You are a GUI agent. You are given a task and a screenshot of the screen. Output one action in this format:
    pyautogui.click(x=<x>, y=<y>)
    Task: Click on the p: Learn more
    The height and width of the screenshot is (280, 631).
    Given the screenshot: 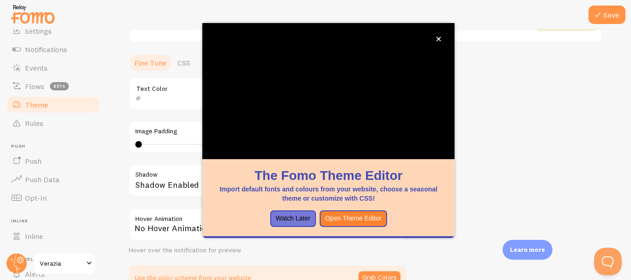 What is the action you would take?
    pyautogui.click(x=528, y=250)
    